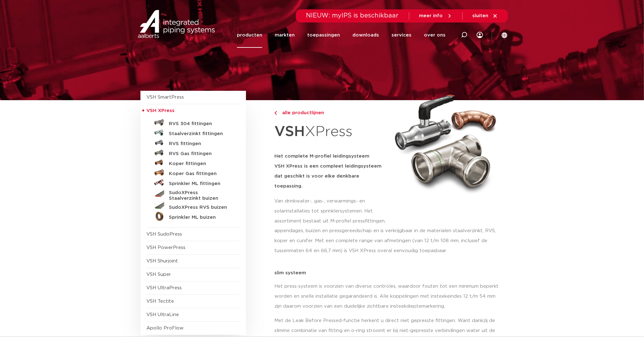 This screenshot has height=337, width=644. What do you see at coordinates (193, 173) in the screenshot?
I see `a: Koper Gas fittingen` at bounding box center [193, 173].